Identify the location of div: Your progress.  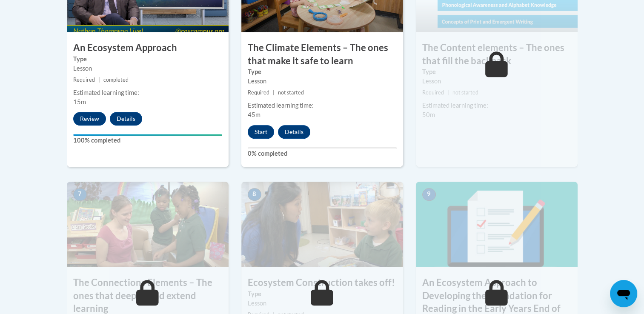
(148, 135).